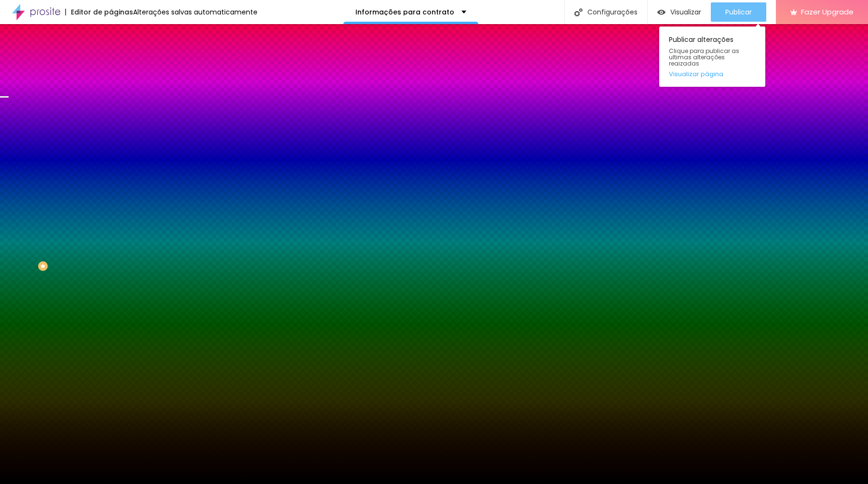 This screenshot has height=484, width=868. Describe the element at coordinates (578, 12) in the screenshot. I see `img: Icone` at that location.